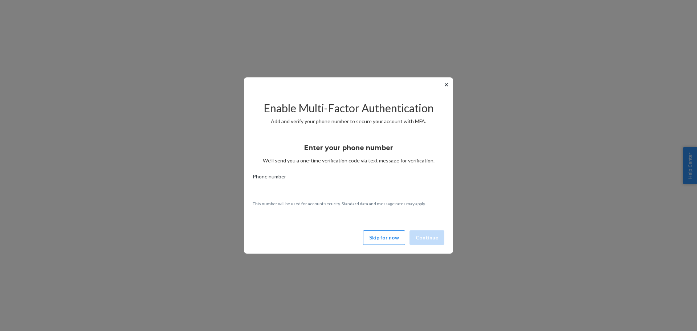 This screenshot has width=697, height=331. Describe the element at coordinates (348, 121) in the screenshot. I see `p: Add and verify your phone number to secure your account with MFA.` at that location.